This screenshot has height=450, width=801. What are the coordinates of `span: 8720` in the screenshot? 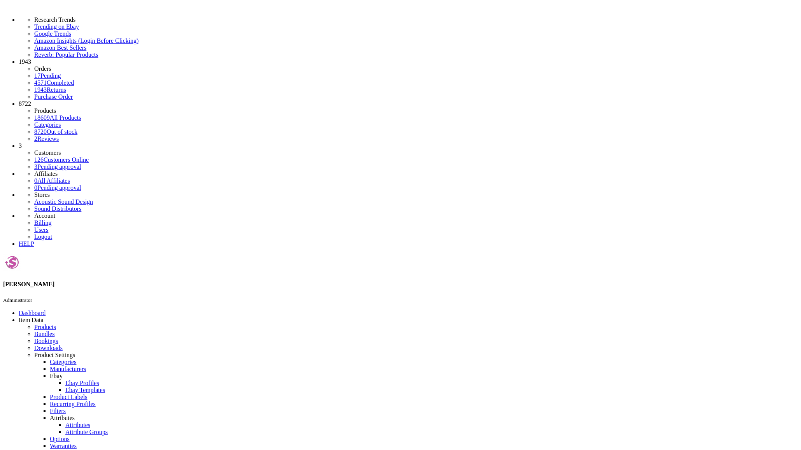 It's located at (40, 131).